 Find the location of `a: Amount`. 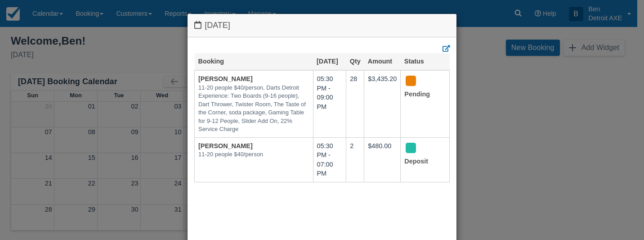

a: Amount is located at coordinates (380, 61).